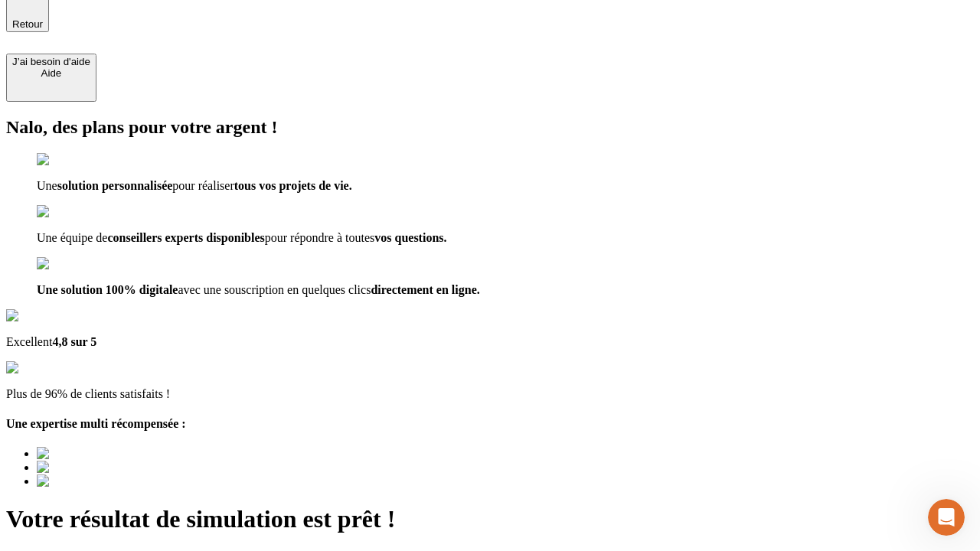  What do you see at coordinates (490, 127) in the screenshot?
I see `h2: Nalo, des plans pour votre argent !` at bounding box center [490, 127].